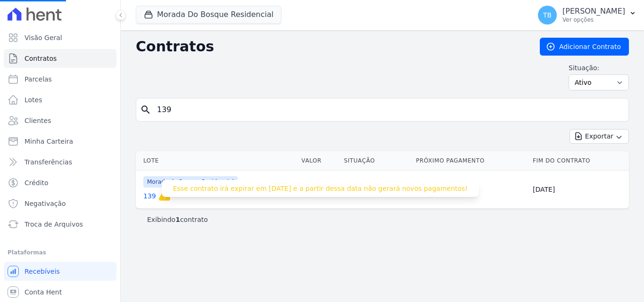 The image size is (644, 302). I want to click on a: Recebíveis, so click(60, 271).